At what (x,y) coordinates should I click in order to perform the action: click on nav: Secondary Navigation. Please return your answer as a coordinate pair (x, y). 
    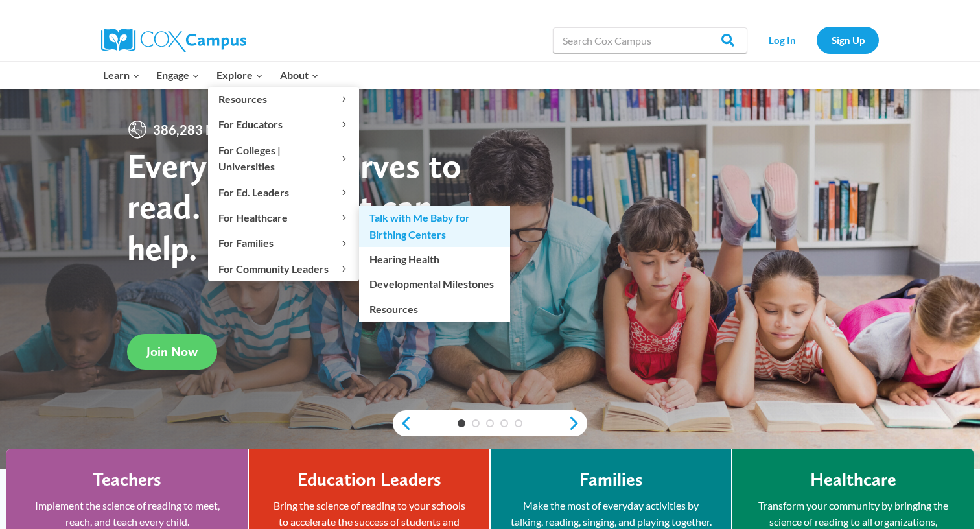
    Looking at the image, I should click on (816, 39).